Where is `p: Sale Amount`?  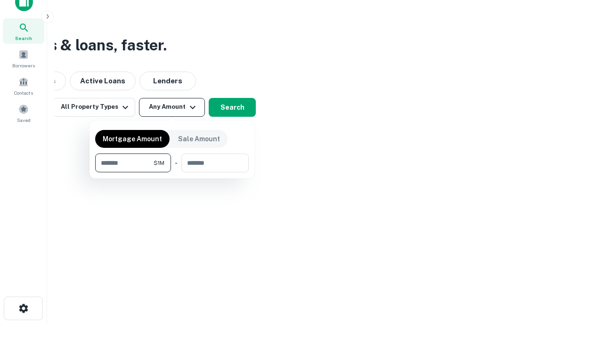
p: Sale Amount is located at coordinates (199, 139).